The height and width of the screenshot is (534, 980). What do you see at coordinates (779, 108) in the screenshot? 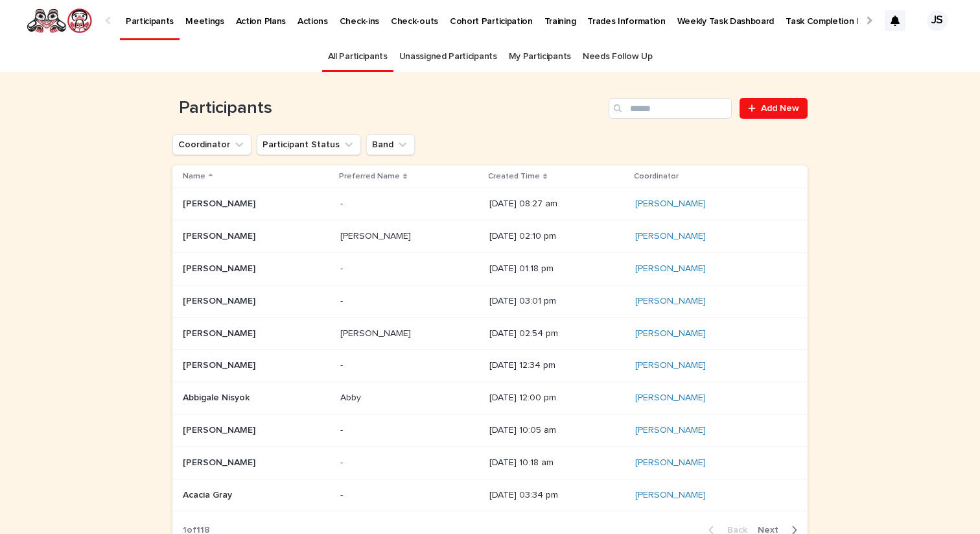
I see `span: Add New` at bounding box center [779, 108].